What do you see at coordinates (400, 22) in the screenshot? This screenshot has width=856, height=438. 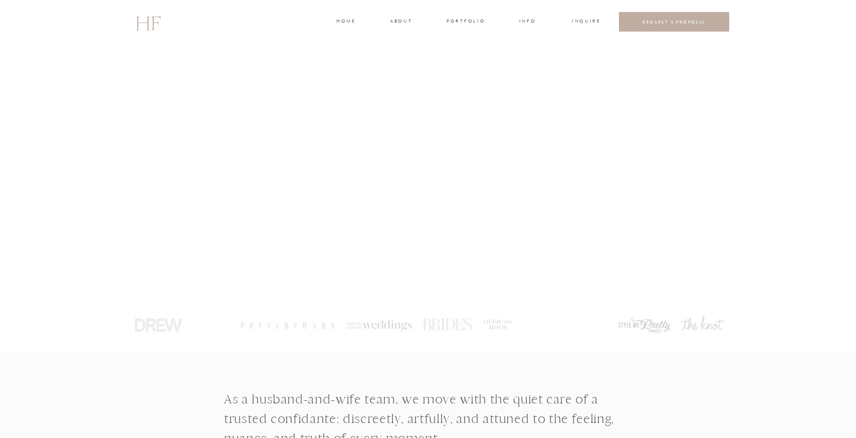 I see `h3: about` at bounding box center [400, 22].